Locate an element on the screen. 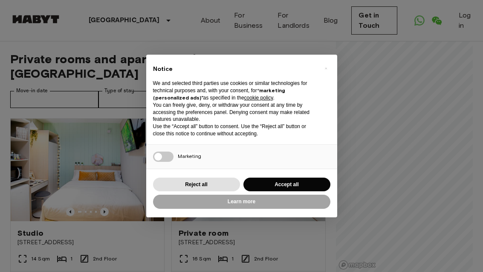 This screenshot has height=272, width=483. span: Marketing is located at coordinates (189, 156).